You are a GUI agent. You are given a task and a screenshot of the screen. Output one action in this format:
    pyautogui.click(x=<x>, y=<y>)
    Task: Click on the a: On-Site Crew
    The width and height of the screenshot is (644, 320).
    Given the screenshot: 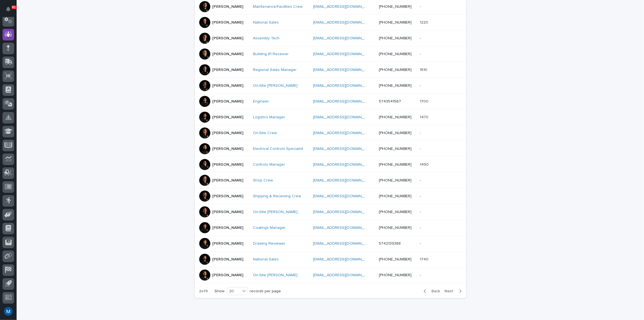 What is the action you would take?
    pyautogui.click(x=265, y=133)
    